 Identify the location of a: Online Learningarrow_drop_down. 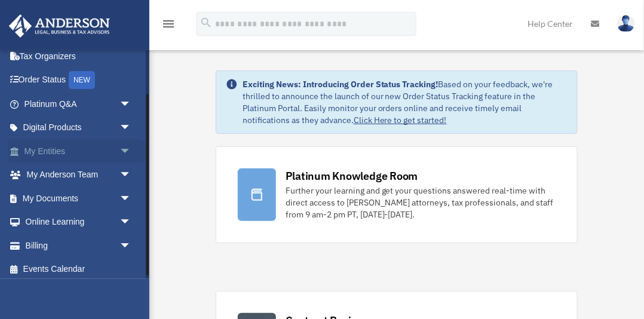
(79, 222).